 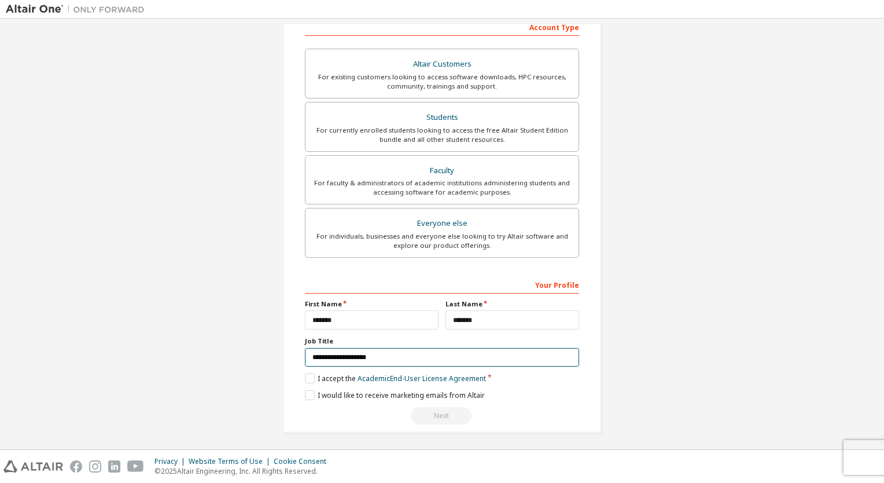 I want to click on img: linkedin.svg, so click(x=114, y=466).